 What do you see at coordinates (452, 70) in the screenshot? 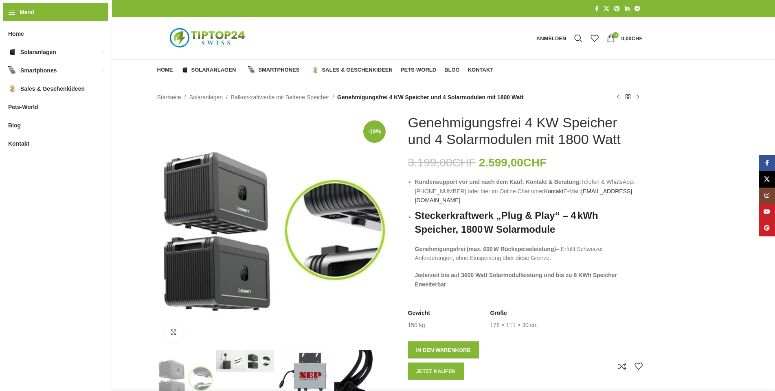
I see `a: Blog` at bounding box center [452, 70].